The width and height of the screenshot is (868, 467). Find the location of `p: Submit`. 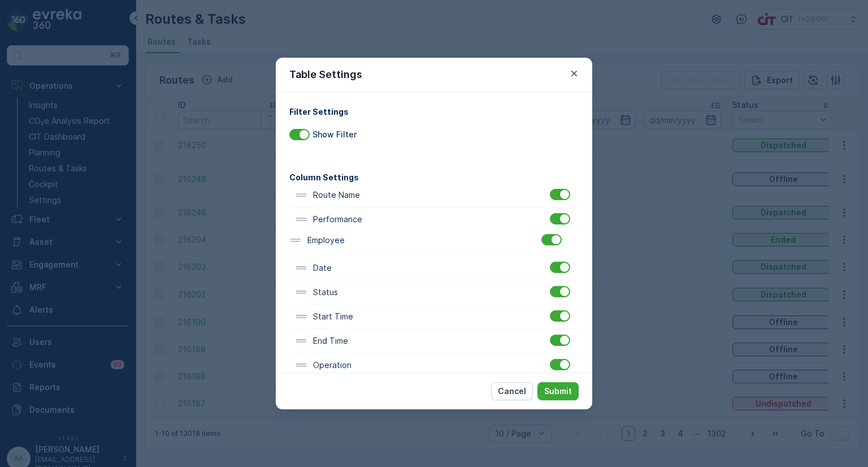

p: Submit is located at coordinates (558, 391).